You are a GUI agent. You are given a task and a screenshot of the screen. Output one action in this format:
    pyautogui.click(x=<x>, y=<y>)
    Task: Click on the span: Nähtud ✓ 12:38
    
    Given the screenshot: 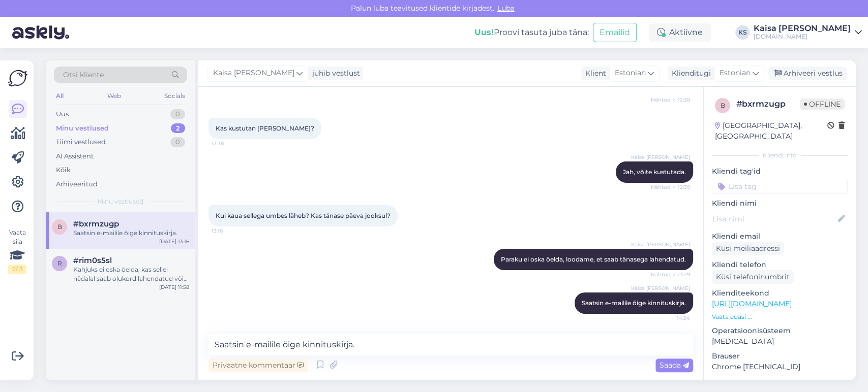 What is the action you would take?
    pyautogui.click(x=670, y=99)
    